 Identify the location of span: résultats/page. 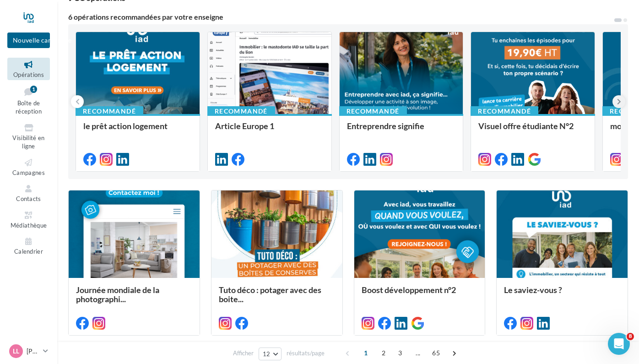
(305, 352).